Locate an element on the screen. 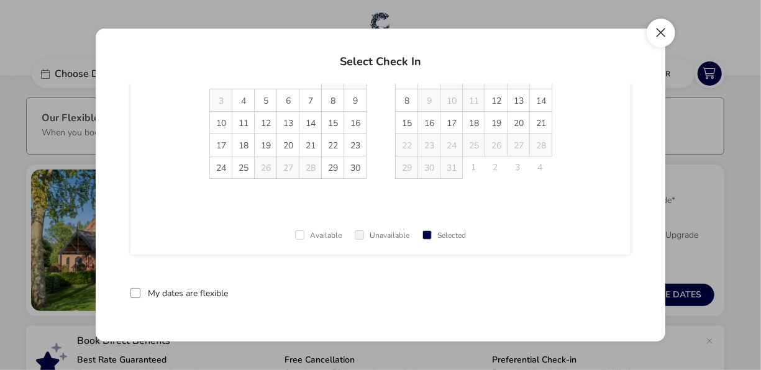 The height and width of the screenshot is (370, 761). span: 6 is located at coordinates (288, 101).